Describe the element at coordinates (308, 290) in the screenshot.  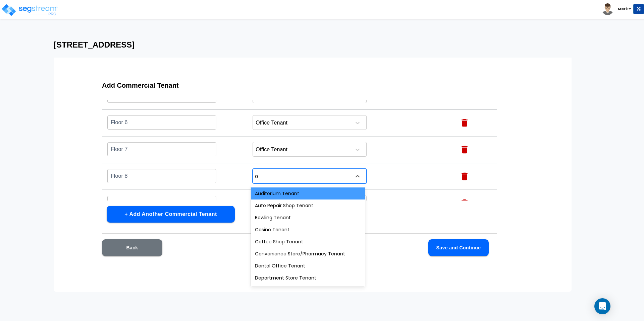
I see `div: Fastfood Tenant` at that location.